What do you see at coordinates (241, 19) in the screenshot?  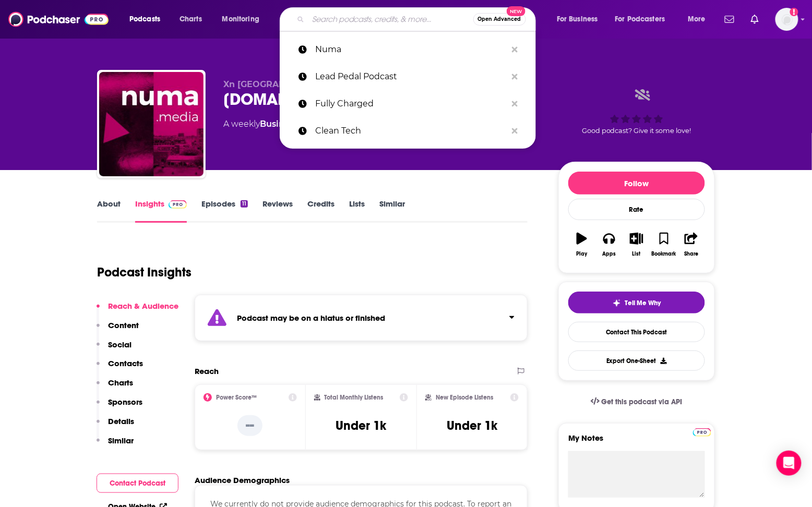 I see `span: Monitoring` at bounding box center [241, 19].